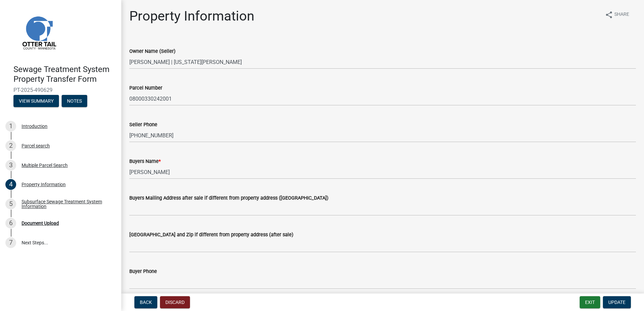 Image resolution: width=644 pixels, height=311 pixels. Describe the element at coordinates (11, 204) in the screenshot. I see `div: 5` at that location.